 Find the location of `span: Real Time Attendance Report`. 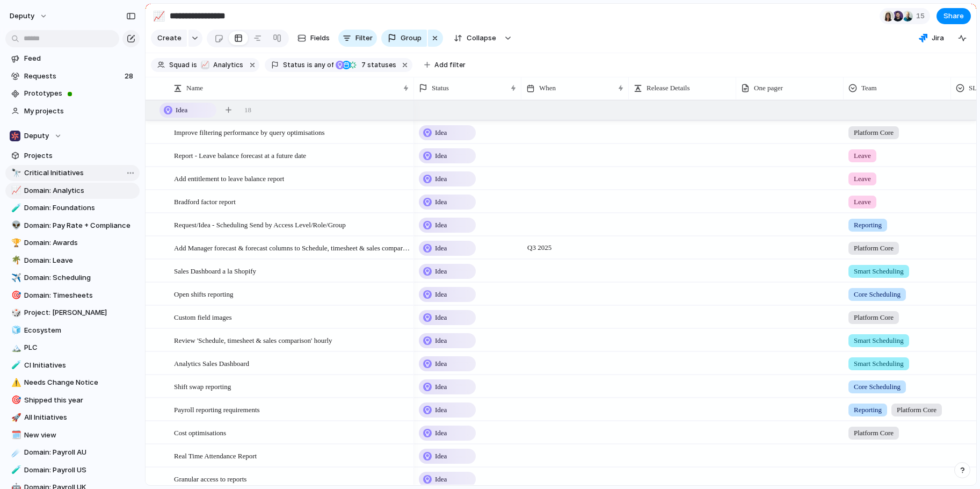

span: Real Time Attendance Report is located at coordinates (215, 455).